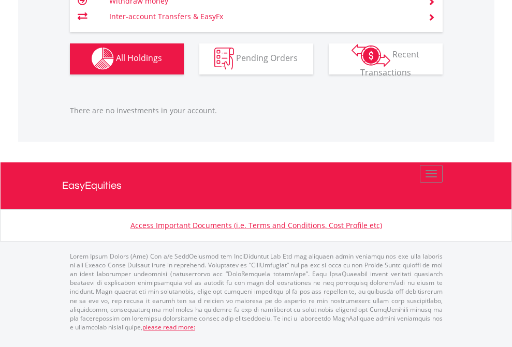  Describe the element at coordinates (262, 17) in the screenshot. I see `td: Inter-account Transfers & EasyFx` at that location.